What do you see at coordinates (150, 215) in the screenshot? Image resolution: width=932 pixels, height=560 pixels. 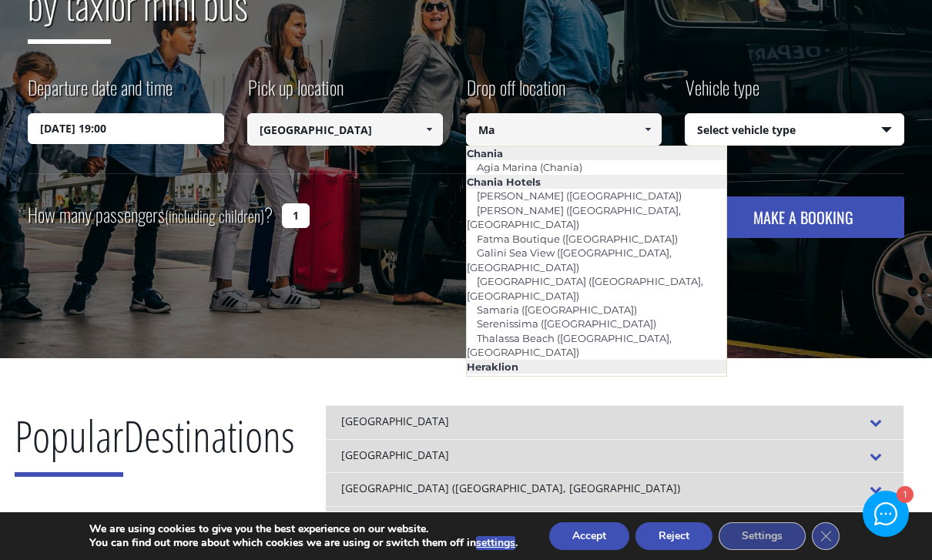 I see `label: How many passengers ?` at bounding box center [150, 215].